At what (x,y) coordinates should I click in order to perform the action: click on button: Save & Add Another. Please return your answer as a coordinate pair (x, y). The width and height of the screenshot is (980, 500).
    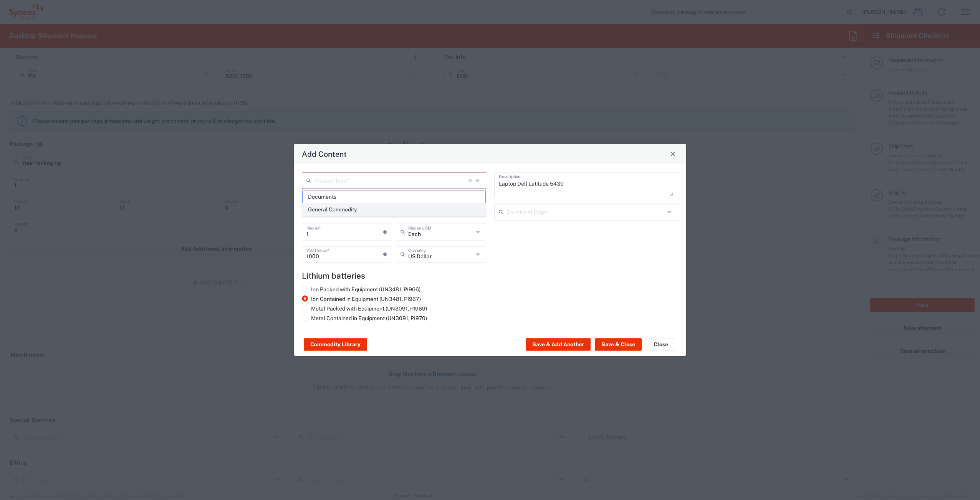
    Looking at the image, I should click on (558, 345).